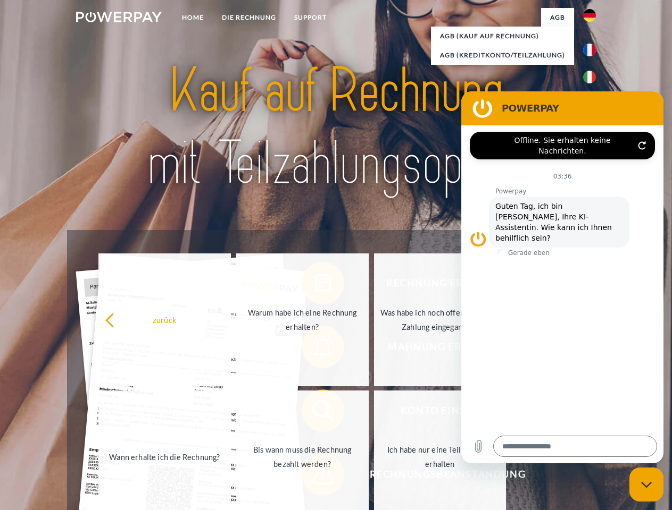 The image size is (672, 510). I want to click on a: AGB (Kreditkonto/Teilzahlung), so click(502, 55).